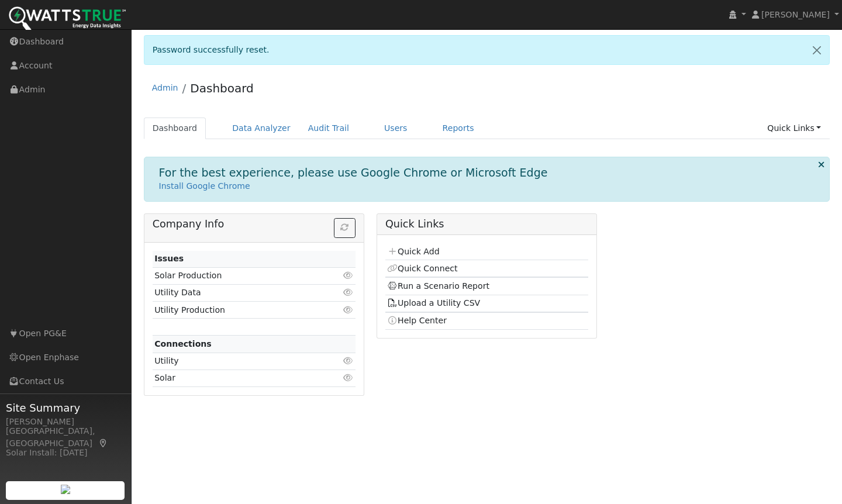 This screenshot has height=504, width=842. Describe the element at coordinates (183, 344) in the screenshot. I see `strong: Connections` at that location.